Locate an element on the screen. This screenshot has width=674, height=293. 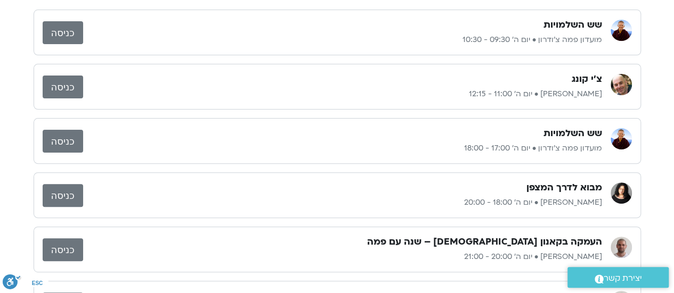
p: מועדון פמה צ'ודרון • יום ה׳ 17:00 - 18:00 is located at coordinates (342, 149).